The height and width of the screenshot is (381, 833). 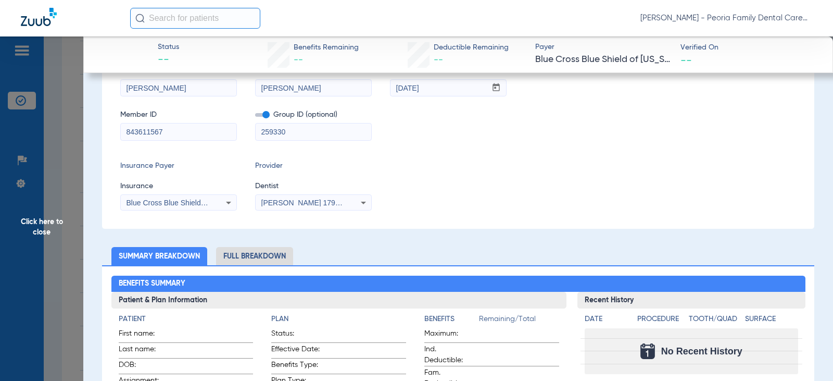 What do you see at coordinates (140, 18) in the screenshot?
I see `img: Search Icon` at bounding box center [140, 18].